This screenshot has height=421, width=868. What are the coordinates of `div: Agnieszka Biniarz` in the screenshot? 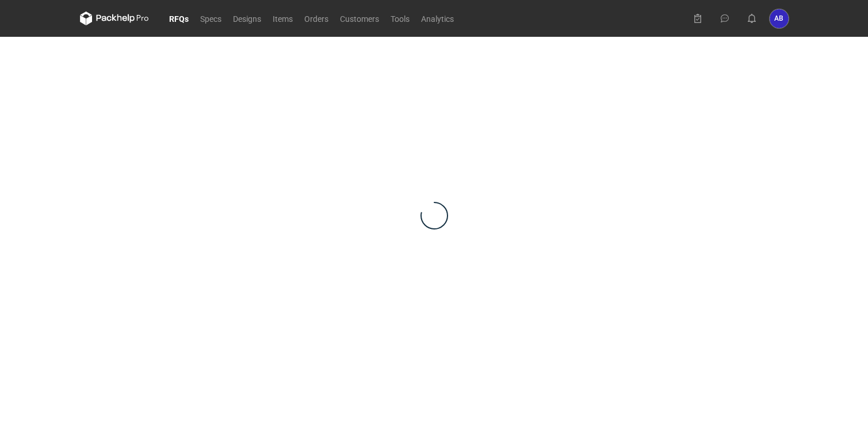 It's located at (779, 19).